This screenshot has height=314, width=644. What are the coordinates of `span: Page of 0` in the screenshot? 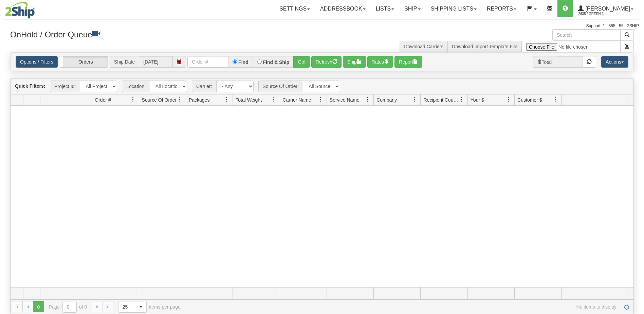 It's located at (68, 307).